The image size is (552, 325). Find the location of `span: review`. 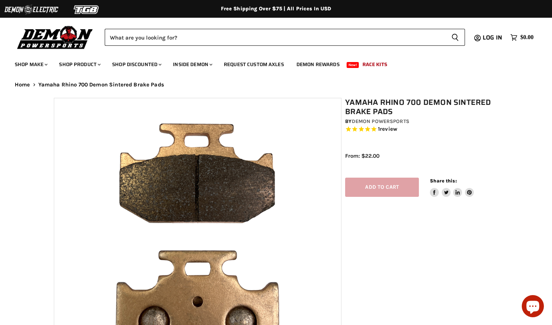

span: review is located at coordinates (389, 129).